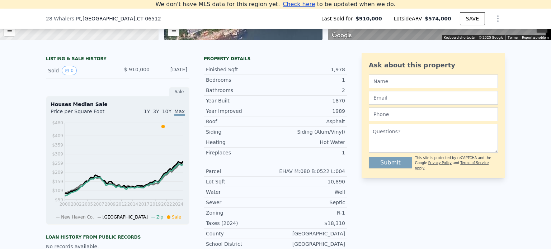 The height and width of the screenshot is (249, 551). What do you see at coordinates (166, 204) in the screenshot?
I see `tspan: 2022` at bounding box center [166, 204].